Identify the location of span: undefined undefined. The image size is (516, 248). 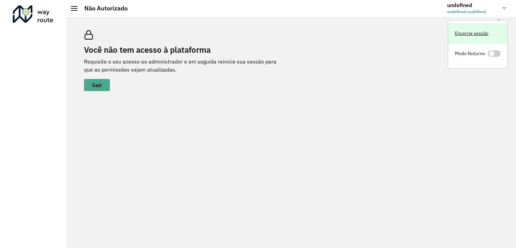
(472, 12).